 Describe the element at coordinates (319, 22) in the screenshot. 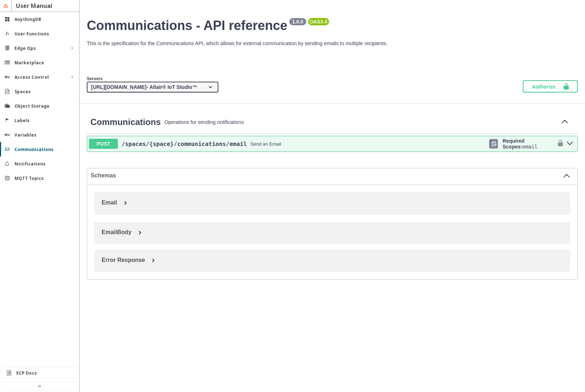

I see `pre: OAS 3.0` at that location.